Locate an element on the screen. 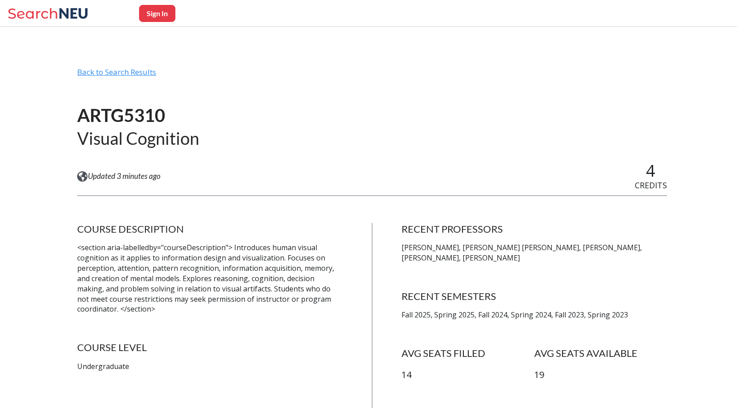  h4: AVG SEATS AVAILABLE is located at coordinates (600, 353).